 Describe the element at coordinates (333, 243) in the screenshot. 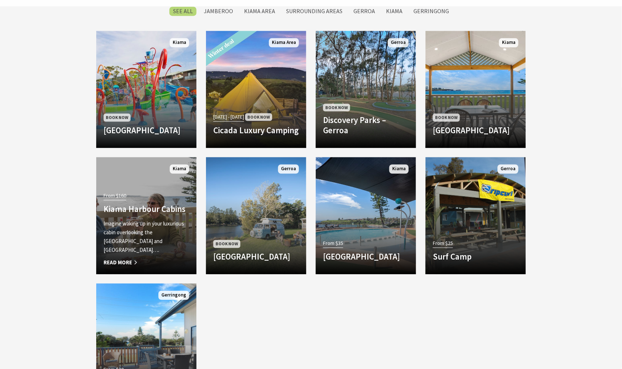

I see `span: From $35` at that location.